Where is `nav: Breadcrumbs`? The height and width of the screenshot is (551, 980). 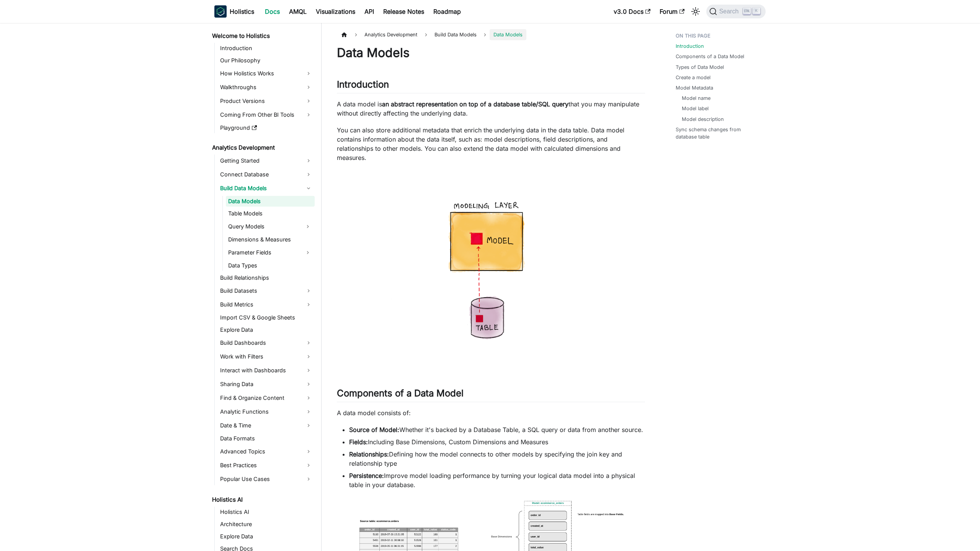
nav: Breadcrumbs is located at coordinates (491, 35).